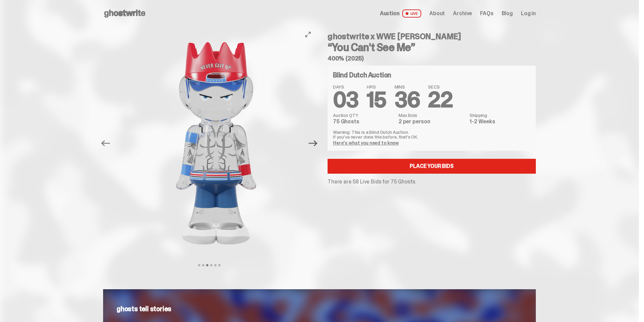  What do you see at coordinates (432, 47) in the screenshot?
I see `h3: “You Can't See Me”` at bounding box center [432, 47].